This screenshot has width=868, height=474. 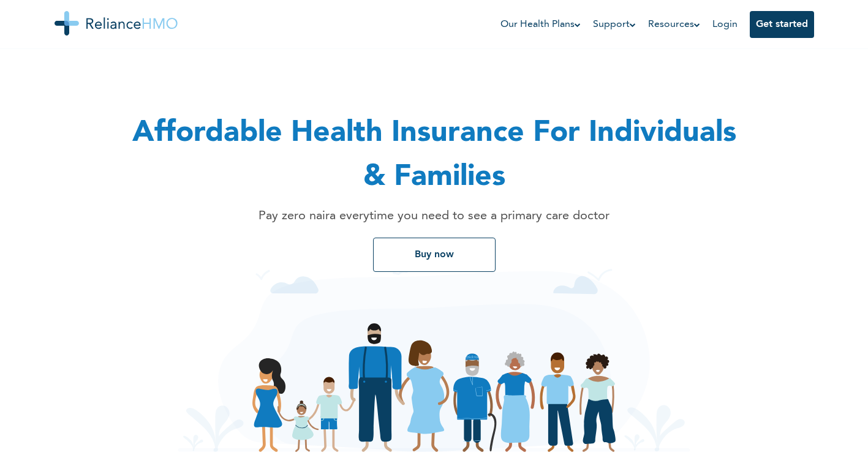 What do you see at coordinates (674, 25) in the screenshot?
I see `a: Resources` at bounding box center [674, 25].